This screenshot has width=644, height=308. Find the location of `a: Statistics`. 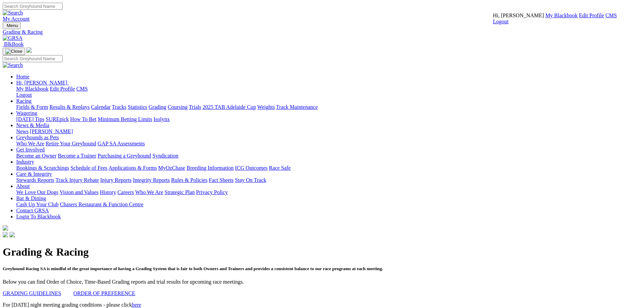

a: Statistics is located at coordinates (137, 107).